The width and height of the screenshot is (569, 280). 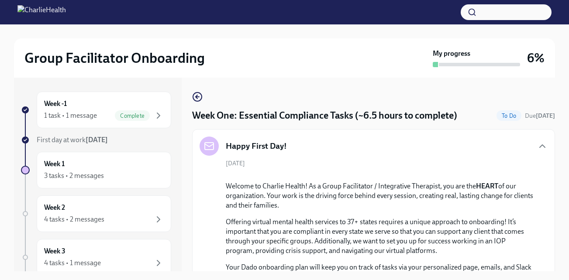 What do you see at coordinates (379, 237) in the screenshot?
I see `p: Offering virtual mental health services to 37+ states requires a unique approach to onboarding! I...` at bounding box center [379, 237].